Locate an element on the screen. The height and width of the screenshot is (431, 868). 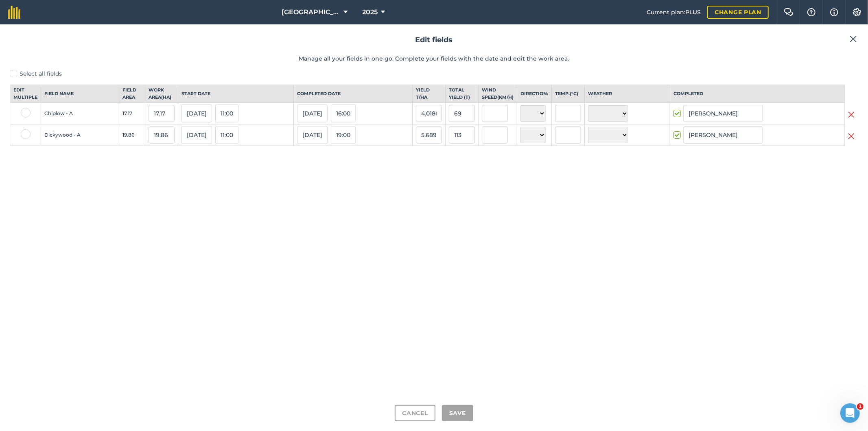
h2: Edit fields is located at coordinates (434, 40).